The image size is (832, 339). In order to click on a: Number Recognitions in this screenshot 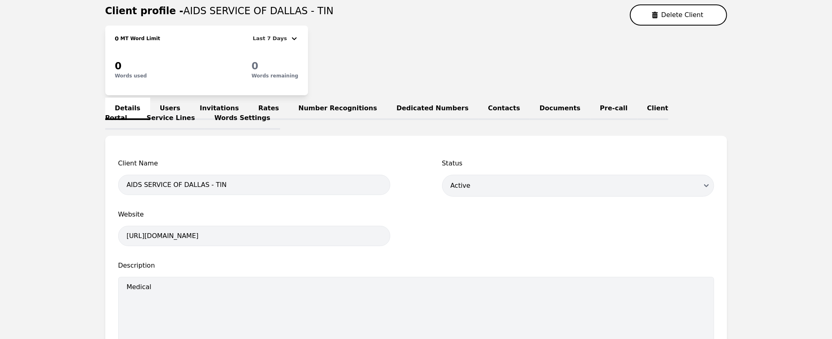, I will do `click(338, 109)`.